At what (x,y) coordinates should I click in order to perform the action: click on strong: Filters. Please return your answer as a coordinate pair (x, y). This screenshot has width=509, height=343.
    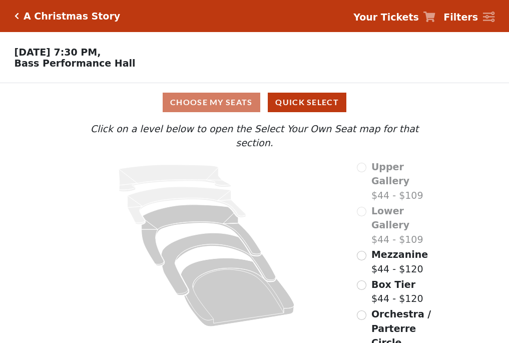
    Looking at the image, I should click on (461, 17).